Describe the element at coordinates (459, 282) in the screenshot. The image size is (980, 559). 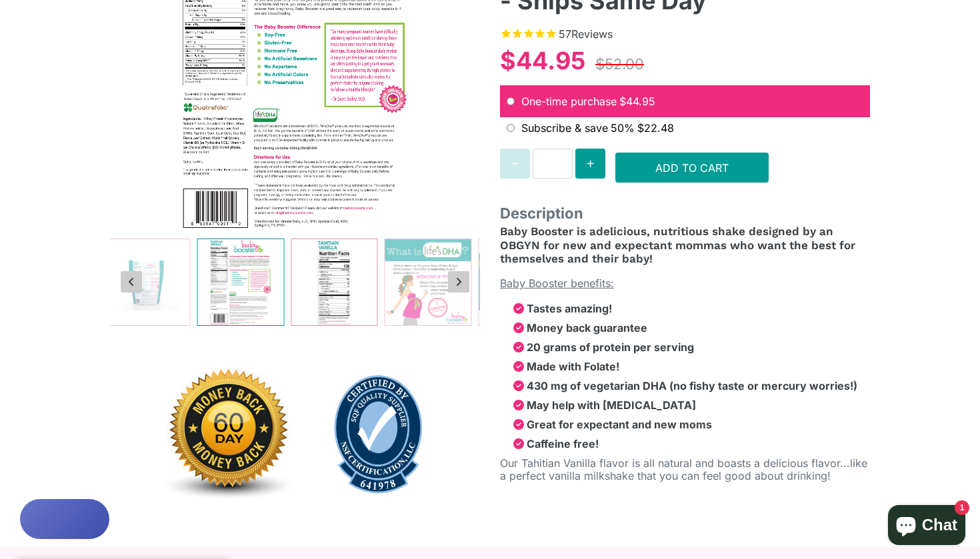
I see `button: Next slide` at that location.